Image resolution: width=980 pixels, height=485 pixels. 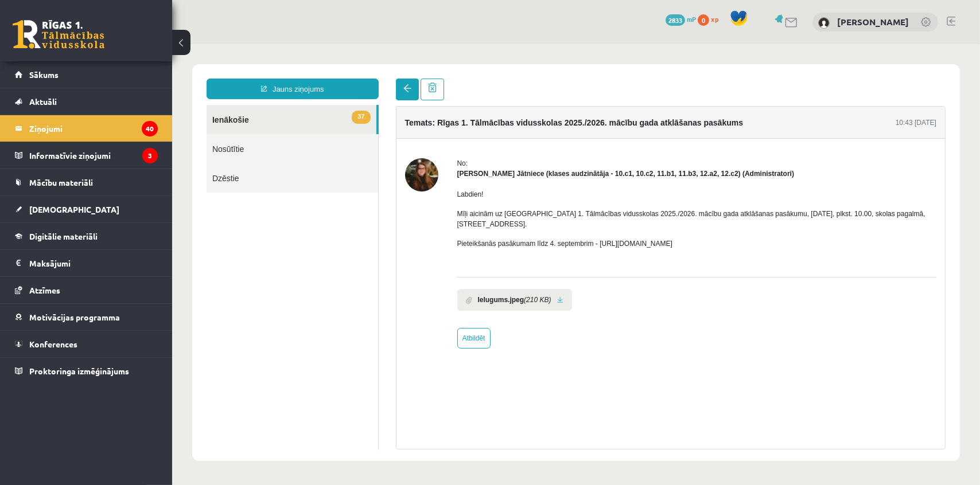 What do you see at coordinates (86, 263) in the screenshot?
I see `a: Maksājumi` at bounding box center [86, 263].